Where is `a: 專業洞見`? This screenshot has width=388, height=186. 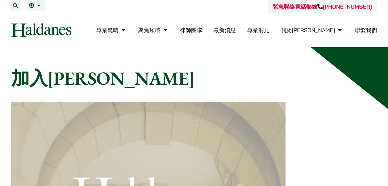
a: 專業洞見 is located at coordinates (258, 30).